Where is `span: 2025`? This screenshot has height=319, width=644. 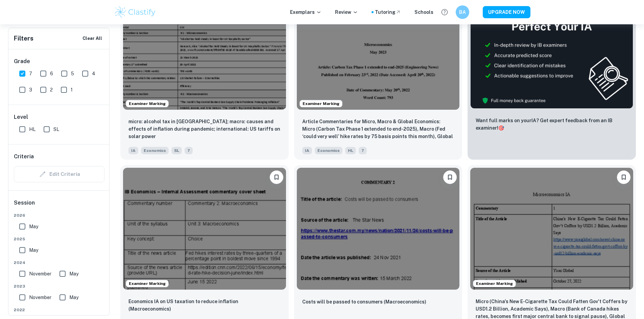 span: 2025 is located at coordinates (59, 239).